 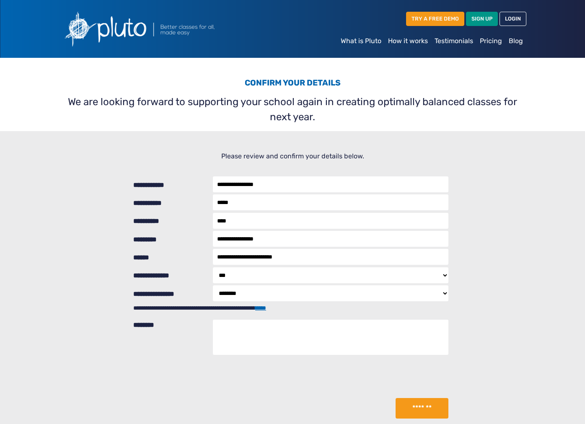 What do you see at coordinates (292, 84) in the screenshot?
I see `h3: Confirm your details` at bounding box center [292, 84].